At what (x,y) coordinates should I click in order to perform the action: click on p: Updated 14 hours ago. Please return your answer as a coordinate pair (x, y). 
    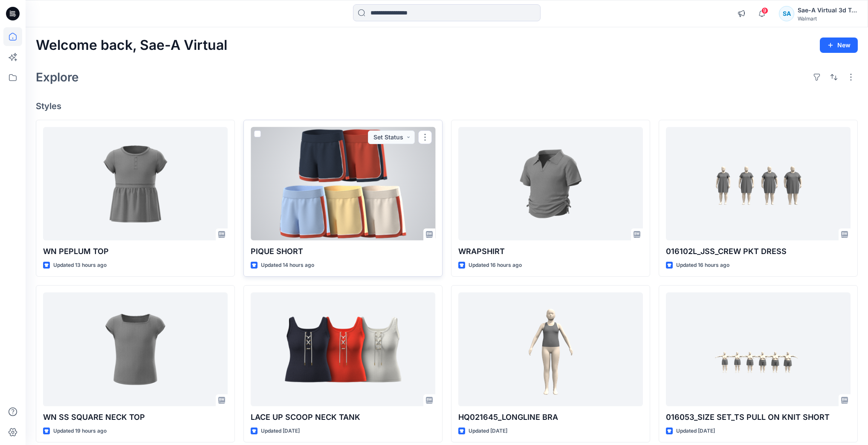
    Looking at the image, I should click on (287, 265).